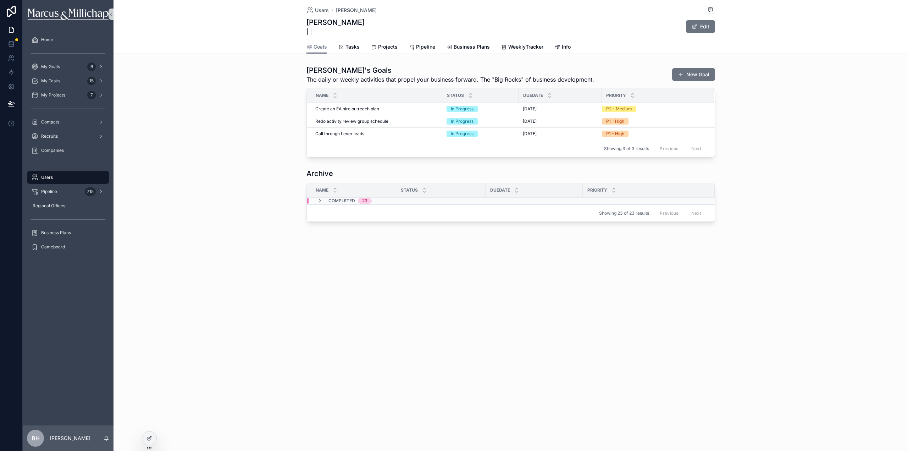 The image size is (908, 451). I want to click on div: 15, so click(91, 81).